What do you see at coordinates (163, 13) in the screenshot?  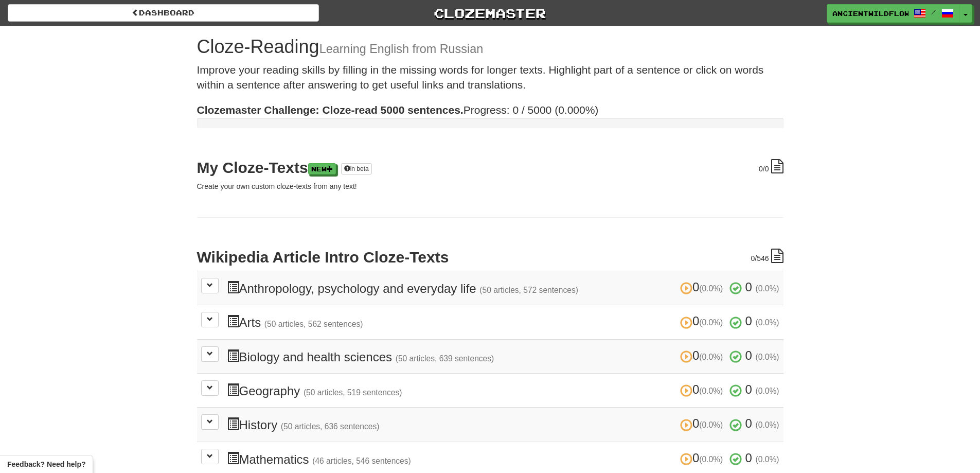 I see `a: Dashboard` at bounding box center [163, 13].